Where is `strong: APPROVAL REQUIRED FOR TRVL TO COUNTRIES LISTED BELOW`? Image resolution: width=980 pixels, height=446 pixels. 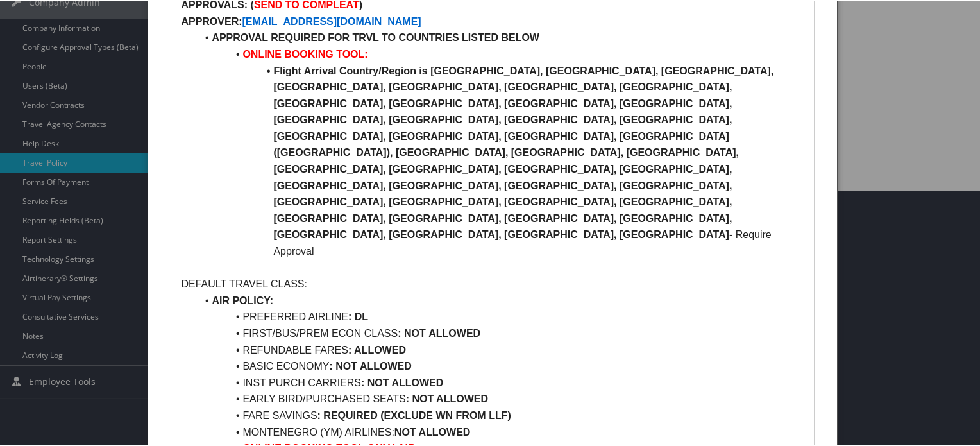
strong: APPROVAL REQUIRED FOR TRVL TO COUNTRIES LISTED BELOW is located at coordinates (375, 36).